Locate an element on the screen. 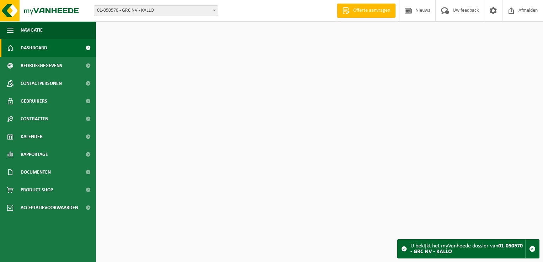  div: U bekijkt het myVanheede dossier van is located at coordinates (468, 249).